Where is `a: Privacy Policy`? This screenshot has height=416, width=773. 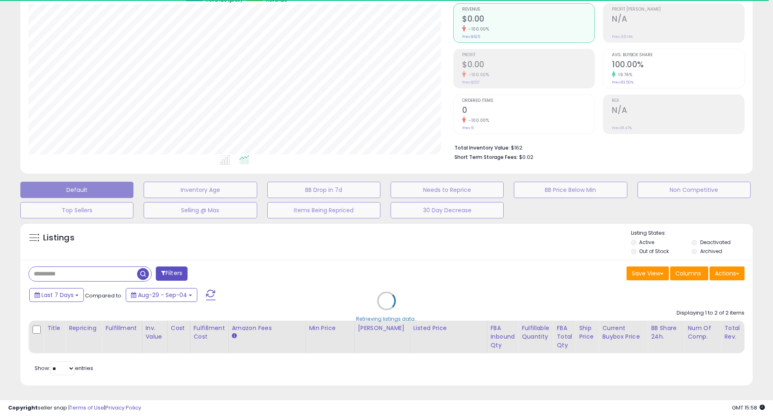 a: Privacy Policy is located at coordinates (123, 407).